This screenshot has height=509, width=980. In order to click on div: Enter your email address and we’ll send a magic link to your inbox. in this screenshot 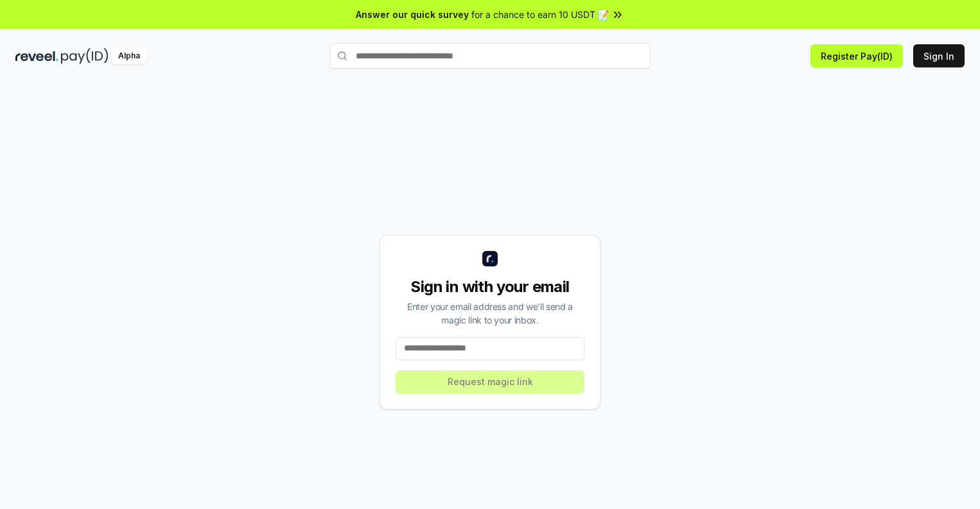, I will do `click(490, 313)`.